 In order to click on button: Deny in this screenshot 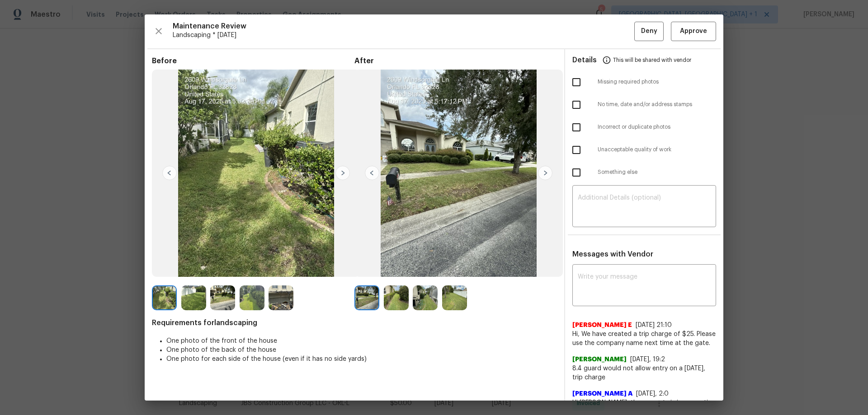, I will do `click(649, 31)`.